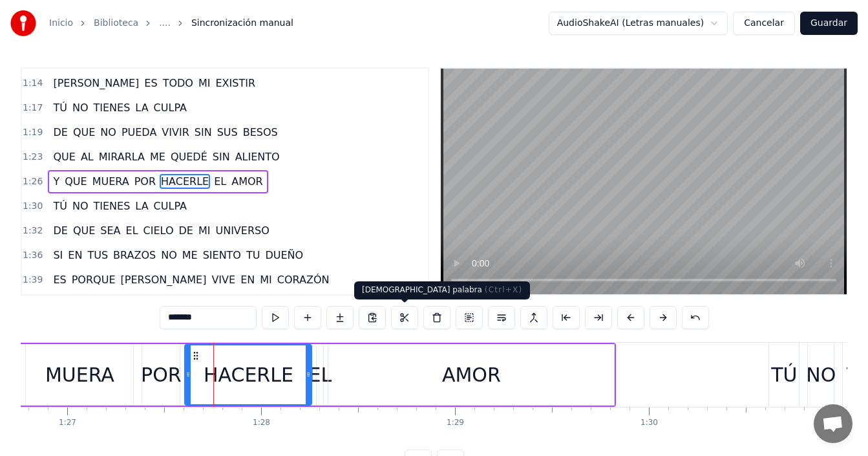  What do you see at coordinates (253, 255) in the screenshot?
I see `span: TU` at bounding box center [253, 255].